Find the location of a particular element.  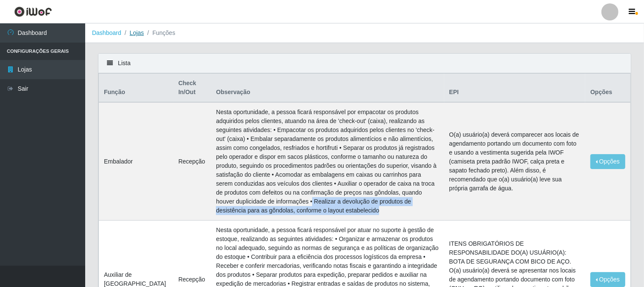

td: O(a) usuário(a) deverá comparecer aos locais de agendamento portando um documento com foto e usan... is located at coordinates (516, 161).